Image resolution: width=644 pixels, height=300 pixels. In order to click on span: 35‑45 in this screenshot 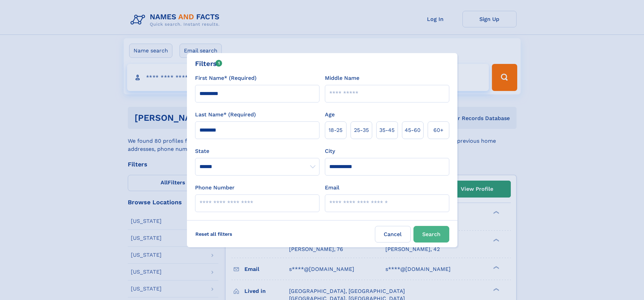, I will do `click(387, 130)`.